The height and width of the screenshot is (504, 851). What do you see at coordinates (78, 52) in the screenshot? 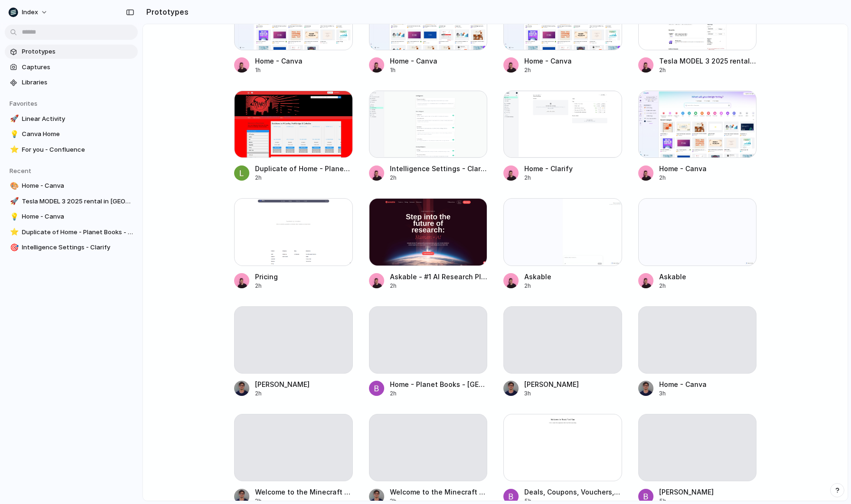
I see `span: Prototypes` at bounding box center [78, 52].